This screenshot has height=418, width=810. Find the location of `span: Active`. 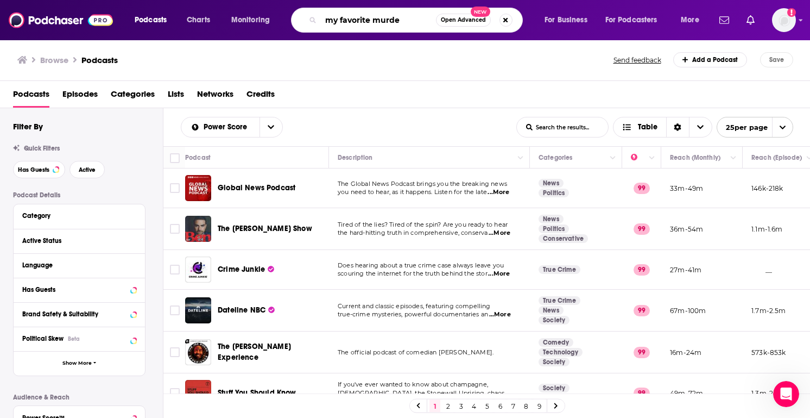

span: Active is located at coordinates (87, 169).